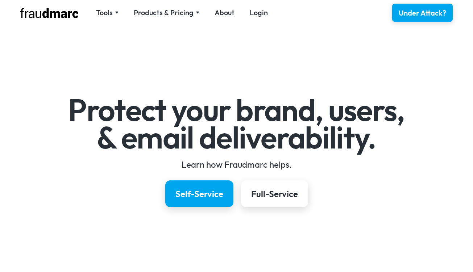 This screenshot has width=473, height=272. What do you see at coordinates (199, 194) in the screenshot?
I see `div: Self-Service` at bounding box center [199, 194].